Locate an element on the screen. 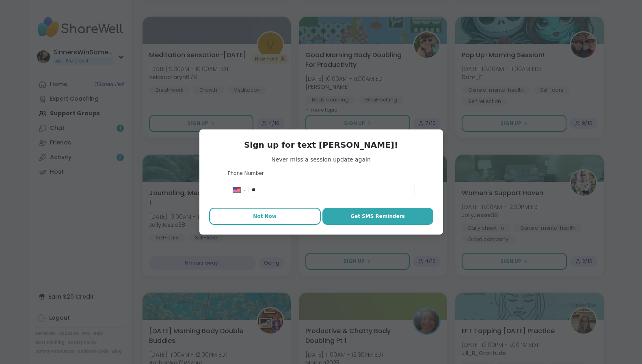 Image resolution: width=642 pixels, height=364 pixels. span: Never miss a session update again is located at coordinates (321, 159).